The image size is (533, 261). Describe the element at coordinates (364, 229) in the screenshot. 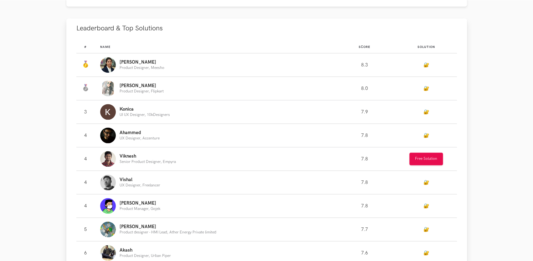

I see `td: 7.7` at that location.